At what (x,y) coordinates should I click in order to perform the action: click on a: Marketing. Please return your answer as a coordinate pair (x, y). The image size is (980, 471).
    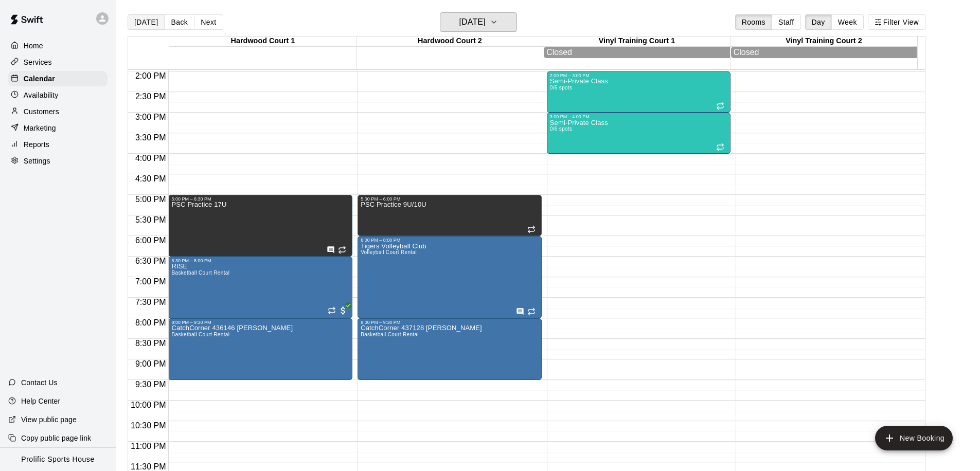
    Looking at the image, I should click on (58, 128).